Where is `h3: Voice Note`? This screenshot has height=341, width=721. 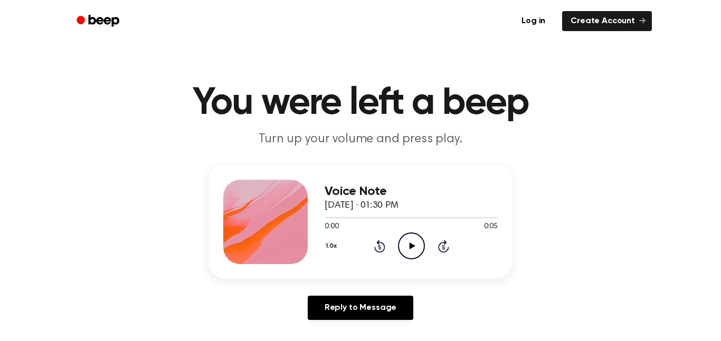 h3: Voice Note is located at coordinates (411, 192).